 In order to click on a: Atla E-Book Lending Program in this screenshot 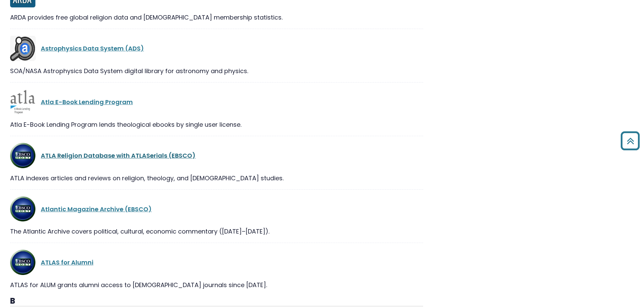, I will do `click(86, 102)`.